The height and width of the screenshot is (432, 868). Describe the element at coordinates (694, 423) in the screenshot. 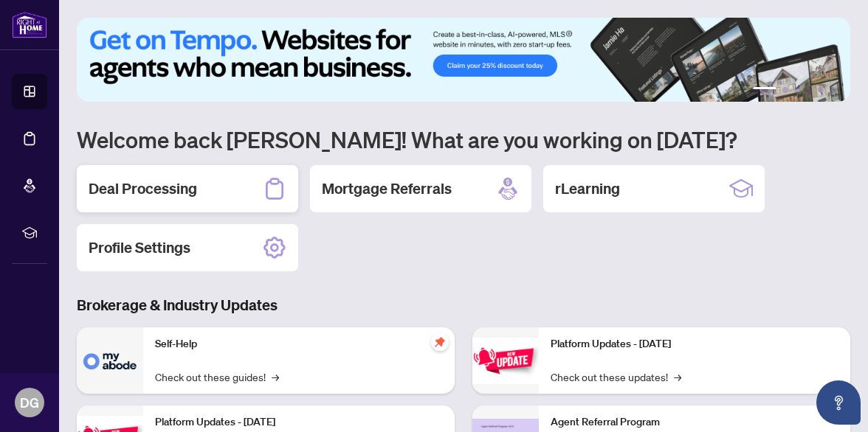

I see `p: Agent Referral Program` at that location.